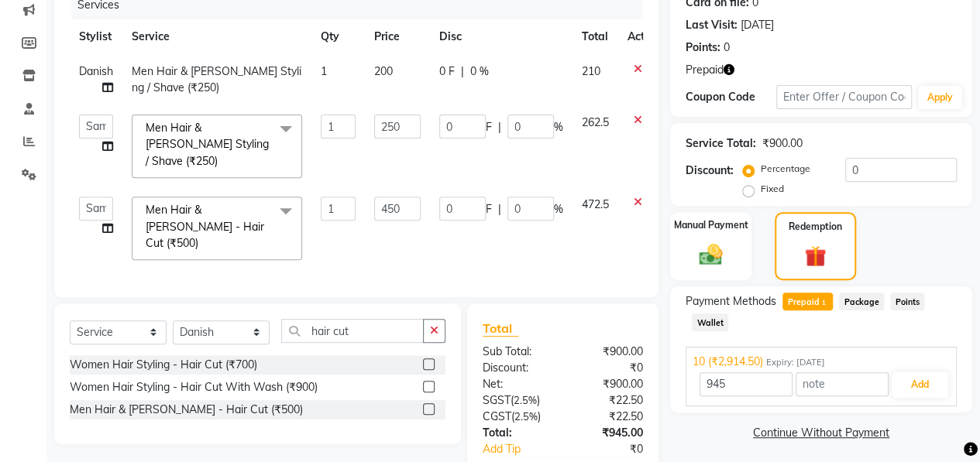  What do you see at coordinates (480, 72) in the screenshot?
I see `span: 0 %` at bounding box center [480, 72].